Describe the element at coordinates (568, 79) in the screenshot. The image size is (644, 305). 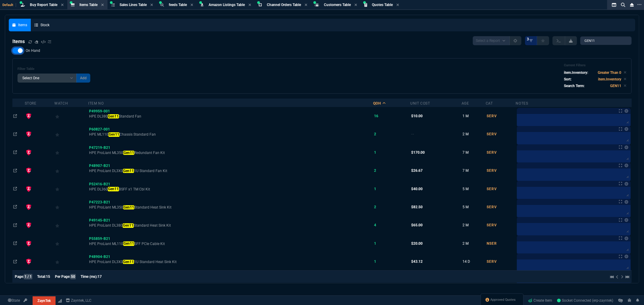
I see `p: Sort:` at that location.